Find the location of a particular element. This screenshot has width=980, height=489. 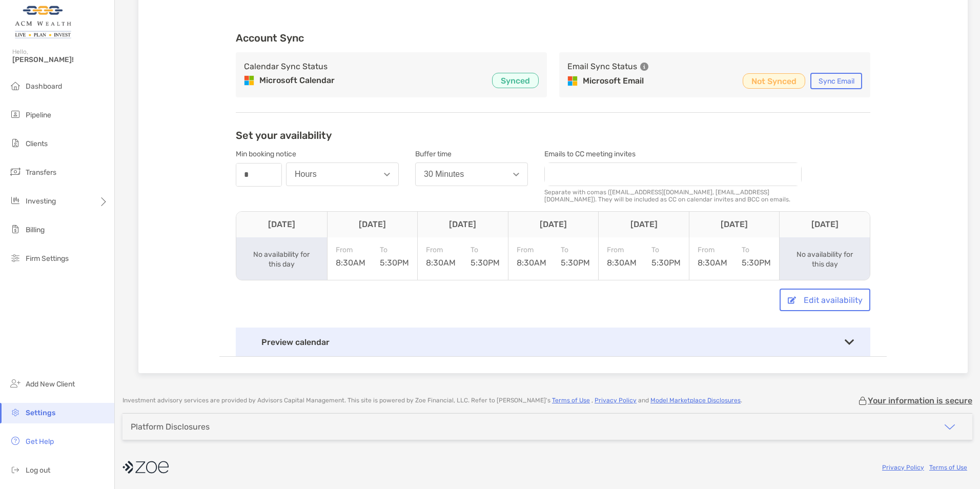

h2: Set your availability is located at coordinates (284, 135).